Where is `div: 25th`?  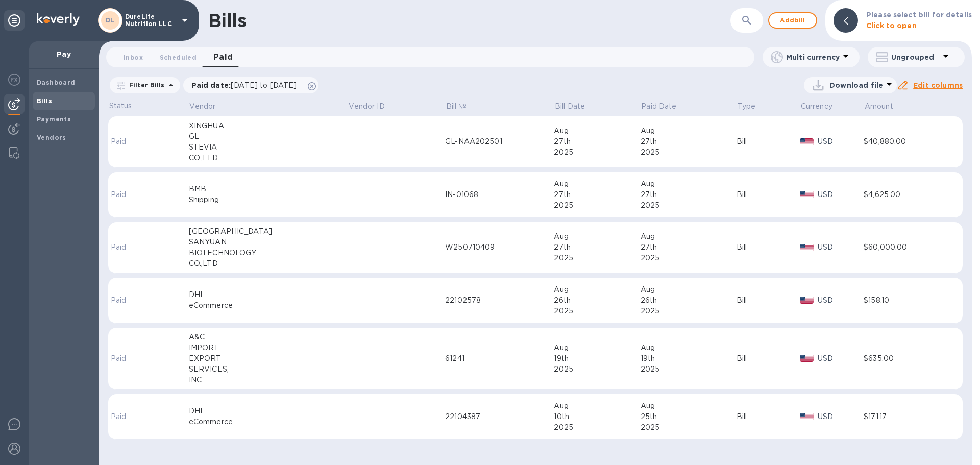
div: 25th is located at coordinates (689, 417).